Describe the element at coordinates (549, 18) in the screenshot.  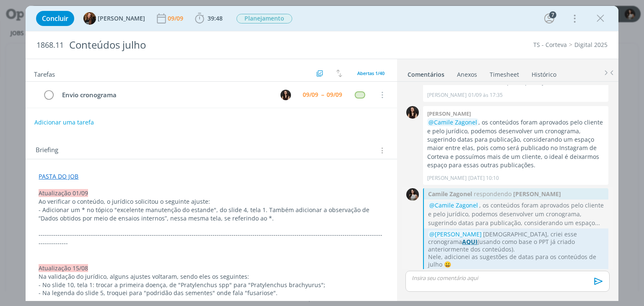
I see `button: 7` at that location.